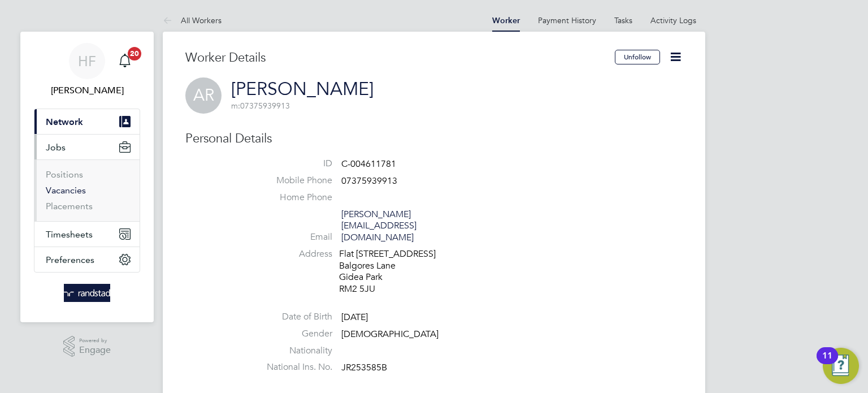 The width and height of the screenshot is (868, 393). I want to click on span: JR253585B, so click(364, 368).